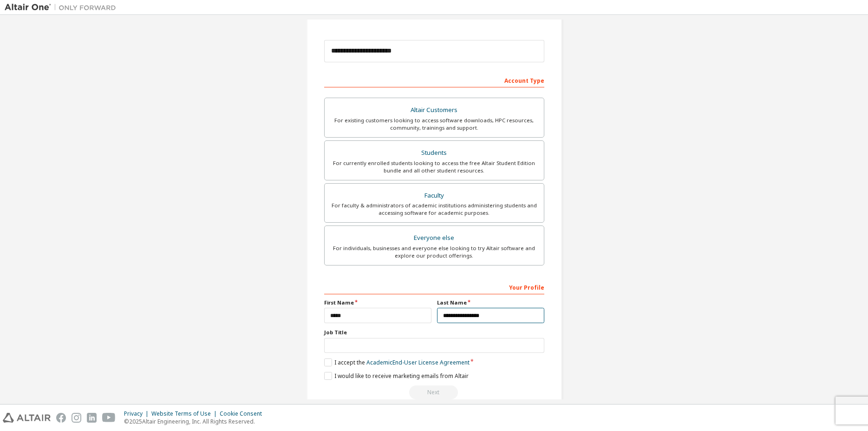 This screenshot has width=868, height=431. What do you see at coordinates (26, 418) in the screenshot?
I see `img: altair_logo.svg` at bounding box center [26, 418].